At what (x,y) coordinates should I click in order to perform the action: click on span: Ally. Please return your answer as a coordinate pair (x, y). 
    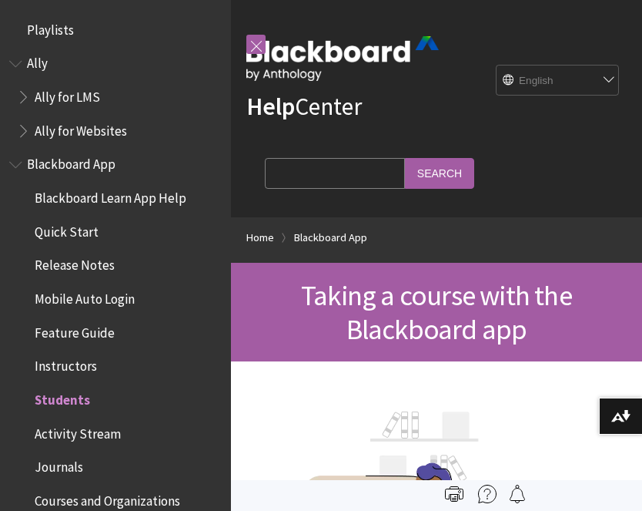
    Looking at the image, I should click on (37, 61).